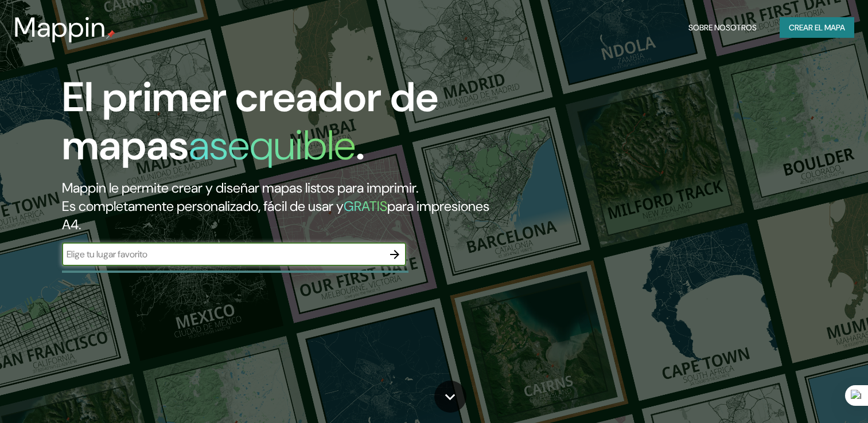 This screenshot has height=423, width=868. What do you see at coordinates (722, 27) in the screenshot?
I see `font: Sobre nosotros` at bounding box center [722, 27].